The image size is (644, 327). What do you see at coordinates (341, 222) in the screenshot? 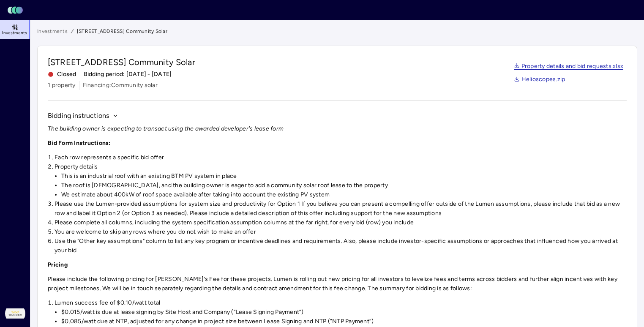
I see `li: Please complete all columns, including the system specification assumption columns at the far rig...` at bounding box center [341, 222].